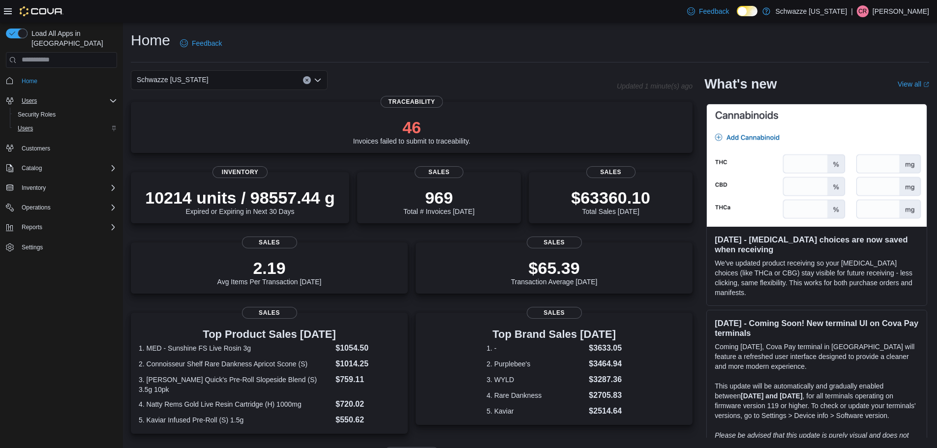 The height and width of the screenshot is (448, 937). I want to click on img: Cova, so click(41, 11).